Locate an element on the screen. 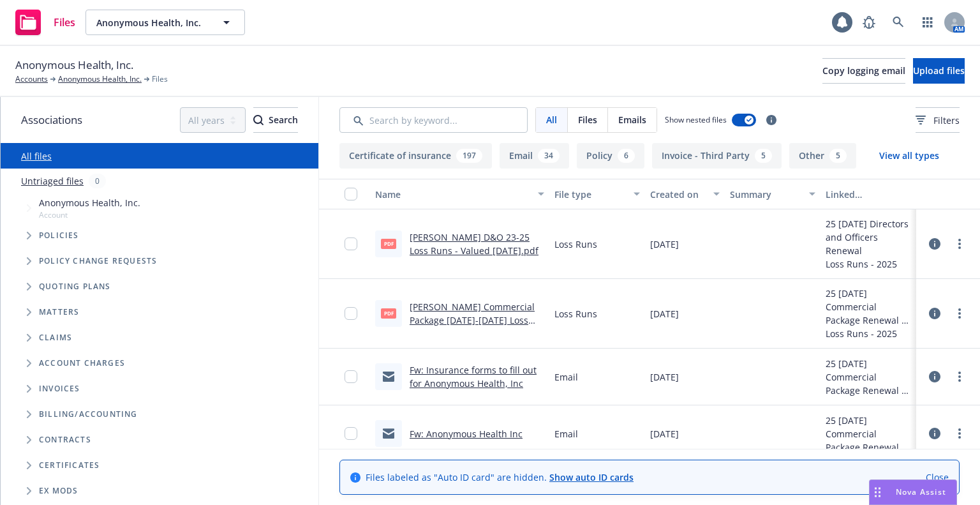  span: Account charges is located at coordinates (82, 363).